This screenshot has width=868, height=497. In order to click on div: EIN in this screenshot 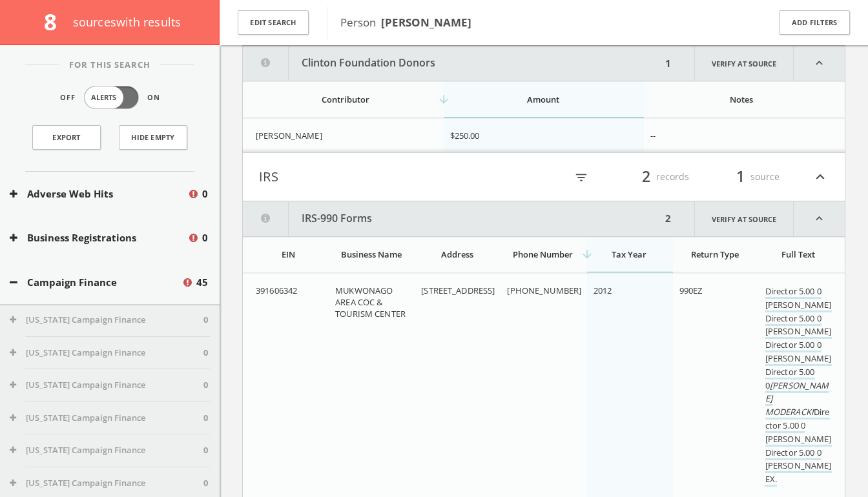, I will do `click(288, 255)`.